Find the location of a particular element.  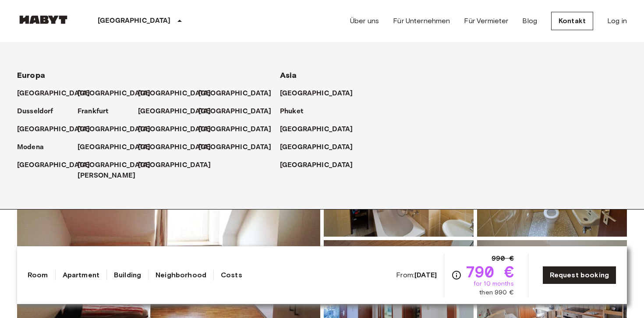

p: Dusseldorf is located at coordinates (35, 111).